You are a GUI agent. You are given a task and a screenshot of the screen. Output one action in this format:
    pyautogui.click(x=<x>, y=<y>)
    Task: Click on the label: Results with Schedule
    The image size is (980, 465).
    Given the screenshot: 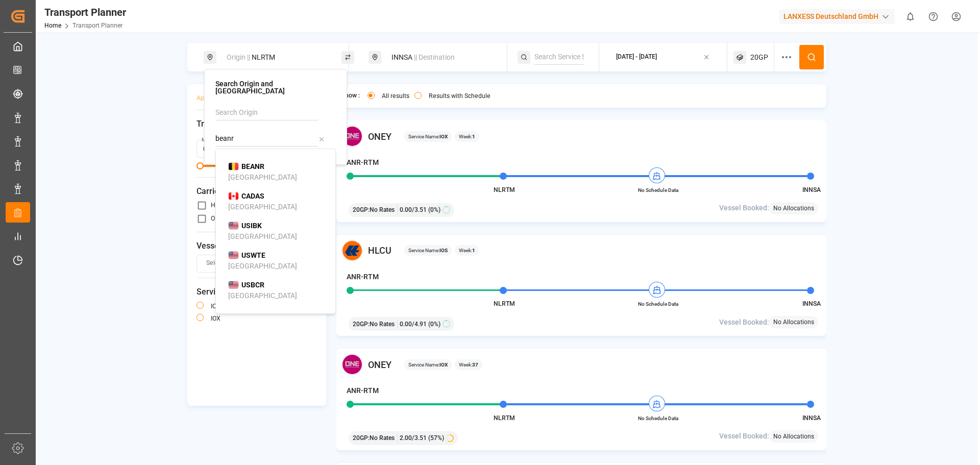 What is the action you would take?
    pyautogui.click(x=459, y=96)
    